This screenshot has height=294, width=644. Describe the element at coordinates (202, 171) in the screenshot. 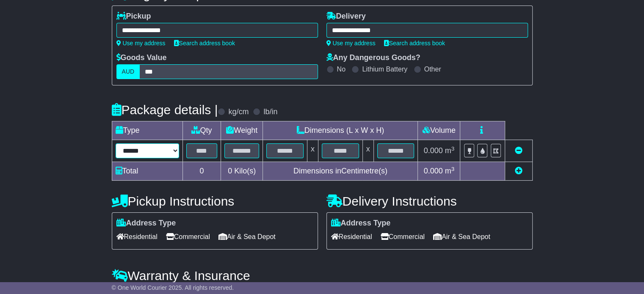

I see `td: 0` at that location.